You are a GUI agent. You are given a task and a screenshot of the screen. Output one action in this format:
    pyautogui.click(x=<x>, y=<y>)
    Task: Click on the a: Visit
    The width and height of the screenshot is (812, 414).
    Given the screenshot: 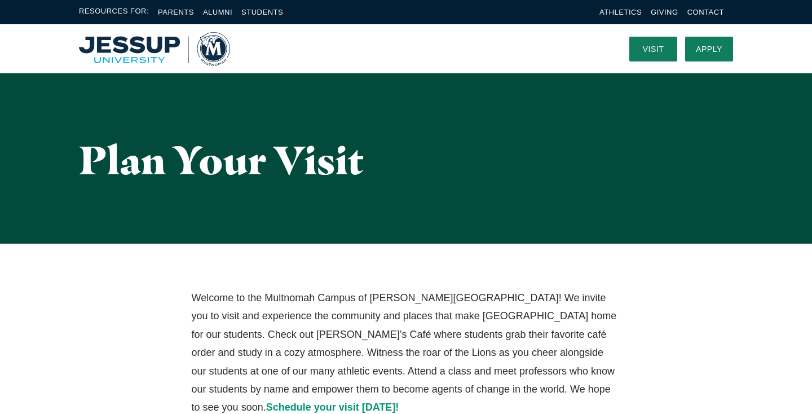 What is the action you would take?
    pyautogui.click(x=653, y=49)
    